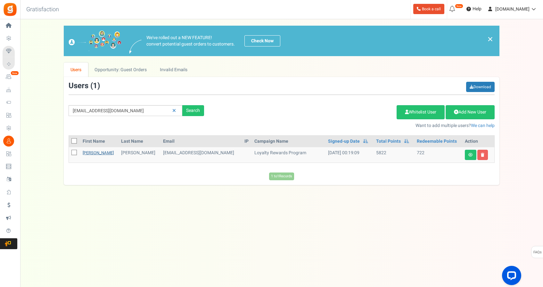  Describe the element at coordinates (95, 86) in the screenshot. I see `span: 1` at that location.